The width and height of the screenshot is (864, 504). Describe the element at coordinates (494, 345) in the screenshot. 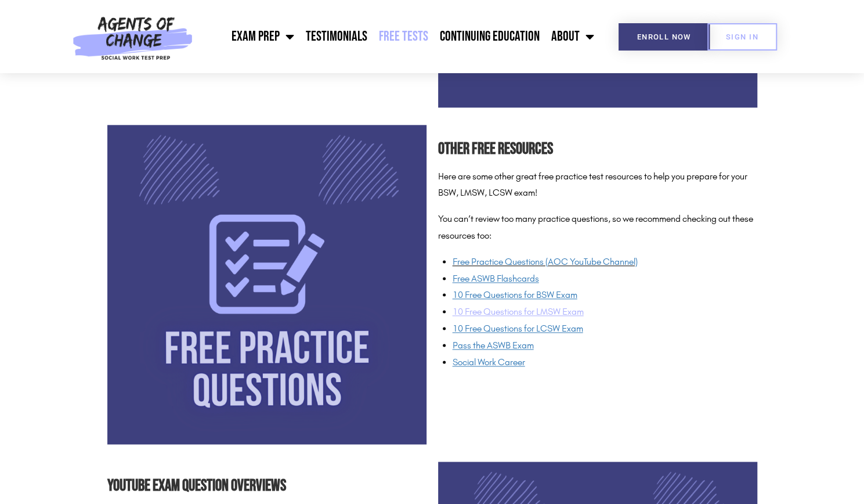

I see `span: Pass the ASWB Exam` at that location.